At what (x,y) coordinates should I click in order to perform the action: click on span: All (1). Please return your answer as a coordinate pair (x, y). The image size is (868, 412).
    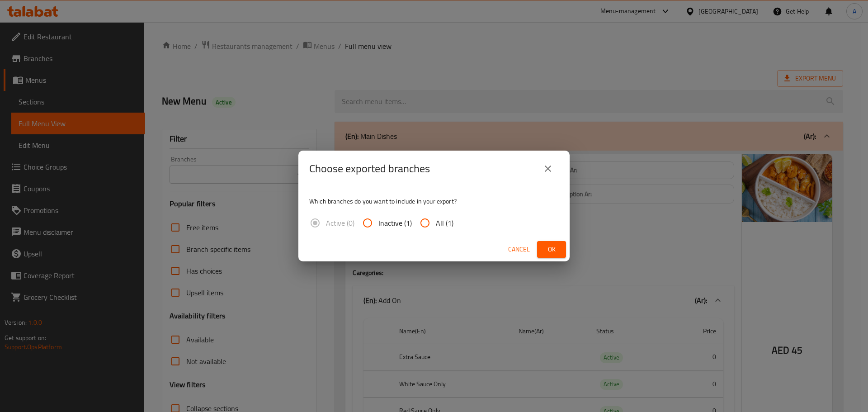
    Looking at the image, I should click on (444, 223).